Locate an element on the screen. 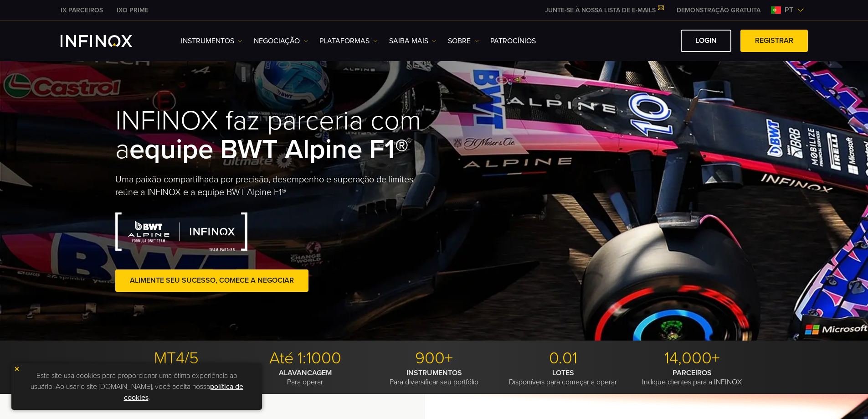 The image size is (868, 419). img: yellow close icon is located at coordinates (17, 369).